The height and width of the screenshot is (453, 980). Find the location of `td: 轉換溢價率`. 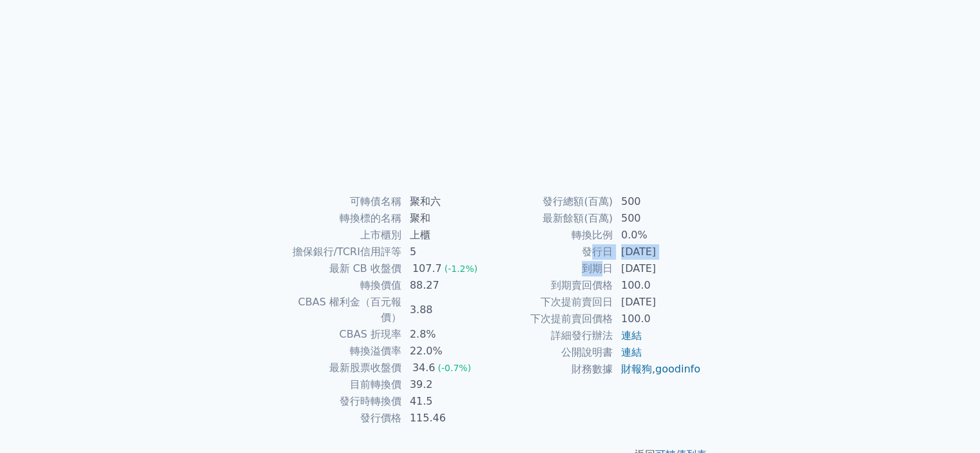

td: 轉換溢價率 is located at coordinates (340, 351).